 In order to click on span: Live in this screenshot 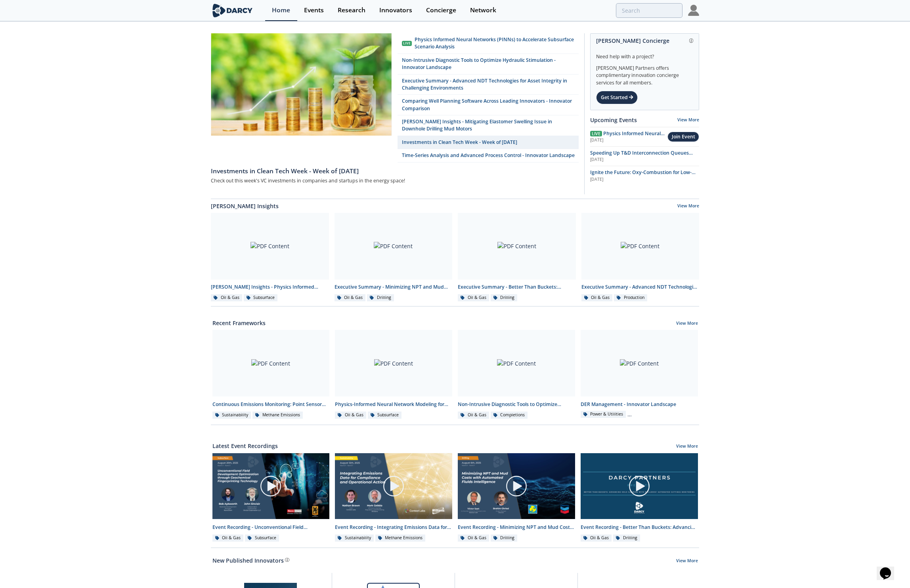, I will do `click(596, 134)`.